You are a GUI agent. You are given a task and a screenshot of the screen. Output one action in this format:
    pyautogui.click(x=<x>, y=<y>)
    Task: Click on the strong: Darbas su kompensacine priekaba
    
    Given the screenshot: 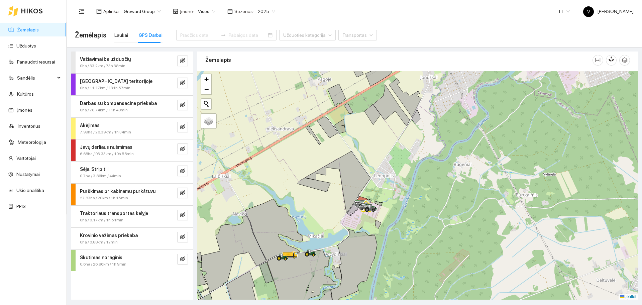 What is the action you would take?
    pyautogui.click(x=118, y=103)
    